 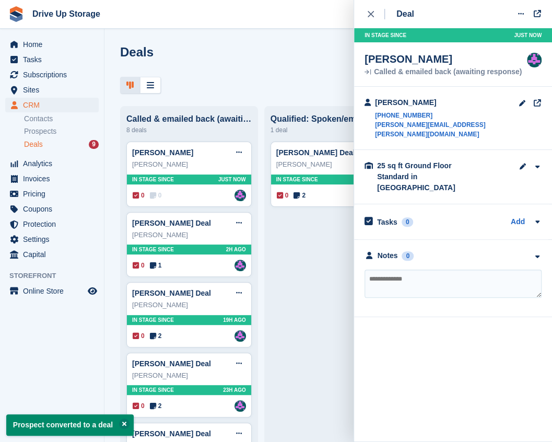 What do you see at coordinates (54, 239) in the screenshot?
I see `span: Settings` at bounding box center [54, 239].